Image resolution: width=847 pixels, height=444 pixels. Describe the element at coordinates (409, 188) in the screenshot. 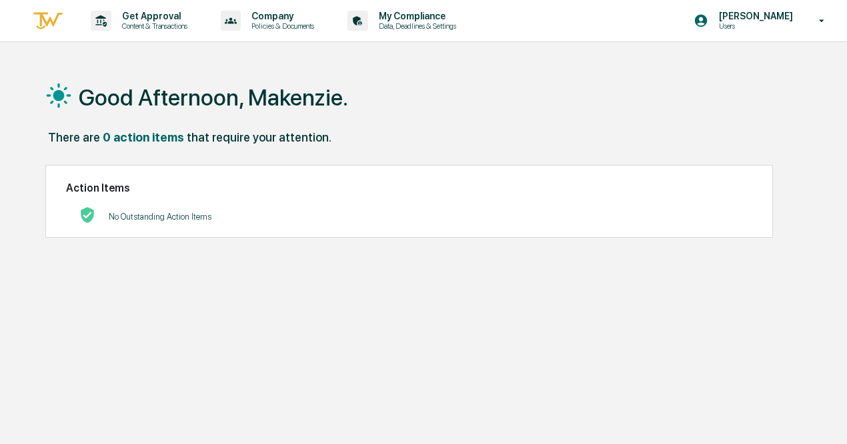

I see `h2: Action Items` at that location.